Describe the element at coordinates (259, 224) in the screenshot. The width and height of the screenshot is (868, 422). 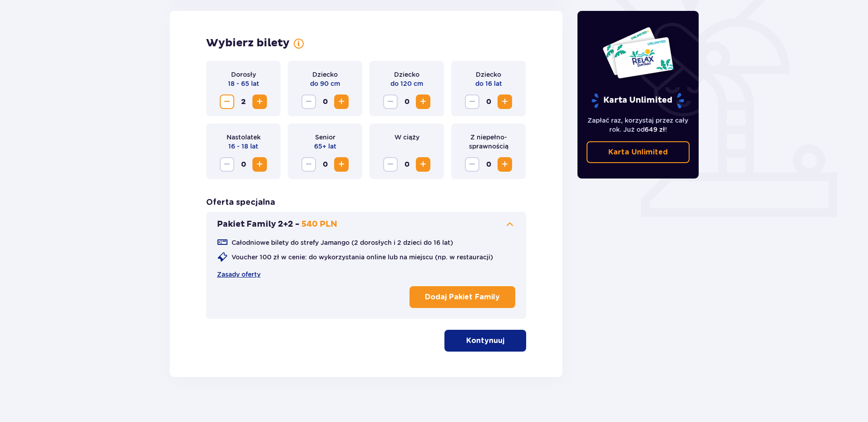
I see `p: Pakiet Family 2+2 -` at that location.